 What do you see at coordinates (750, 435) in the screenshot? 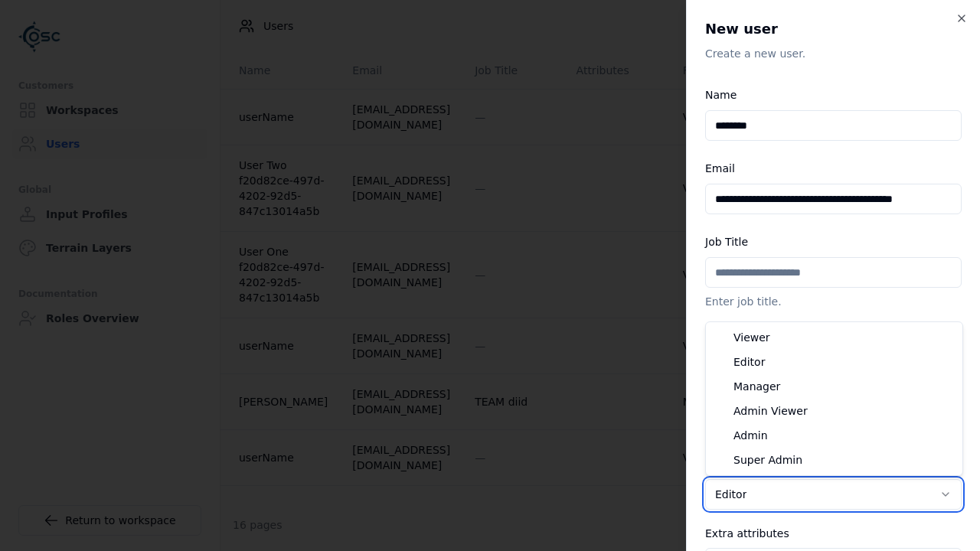
I see `span: Admin` at bounding box center [750, 435].